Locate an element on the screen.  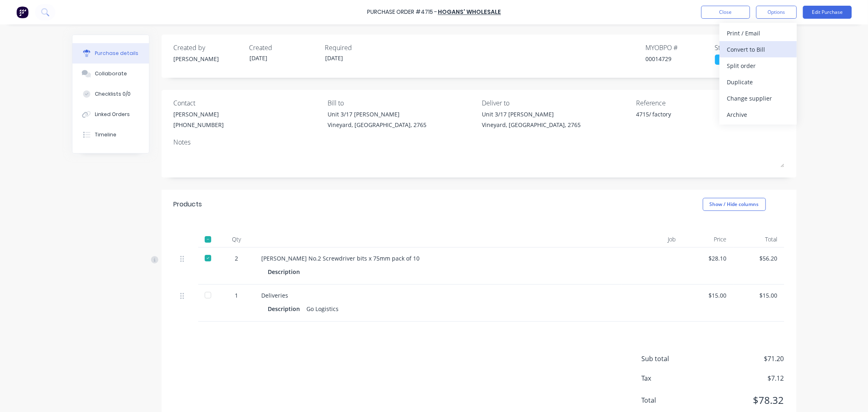
div: Archive is located at coordinates (758, 114).